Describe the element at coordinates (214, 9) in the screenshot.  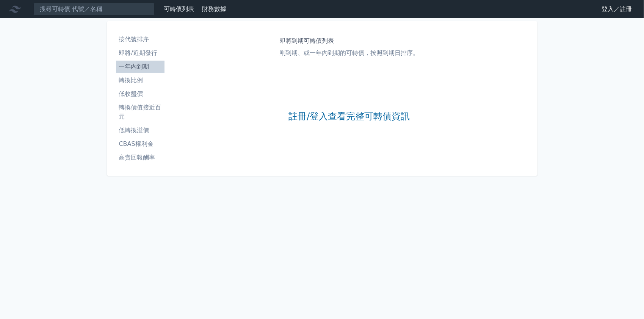
I see `a: 財務數據` at that location.